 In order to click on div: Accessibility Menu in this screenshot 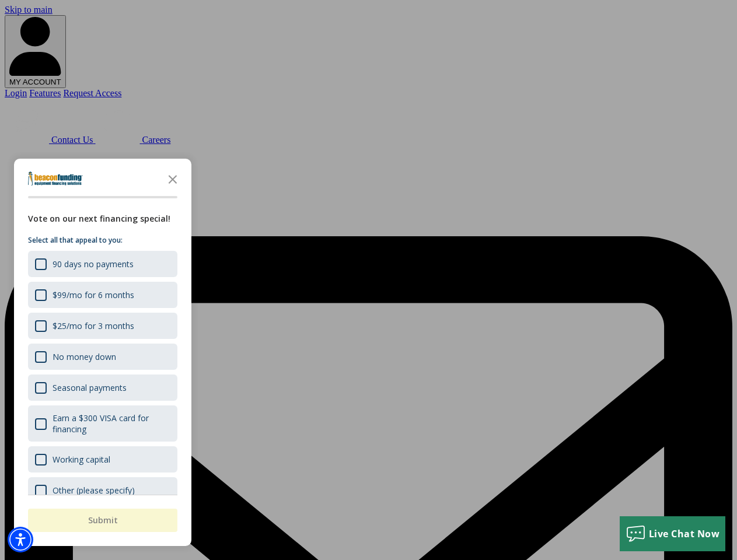, I will do `click(21, 539)`.